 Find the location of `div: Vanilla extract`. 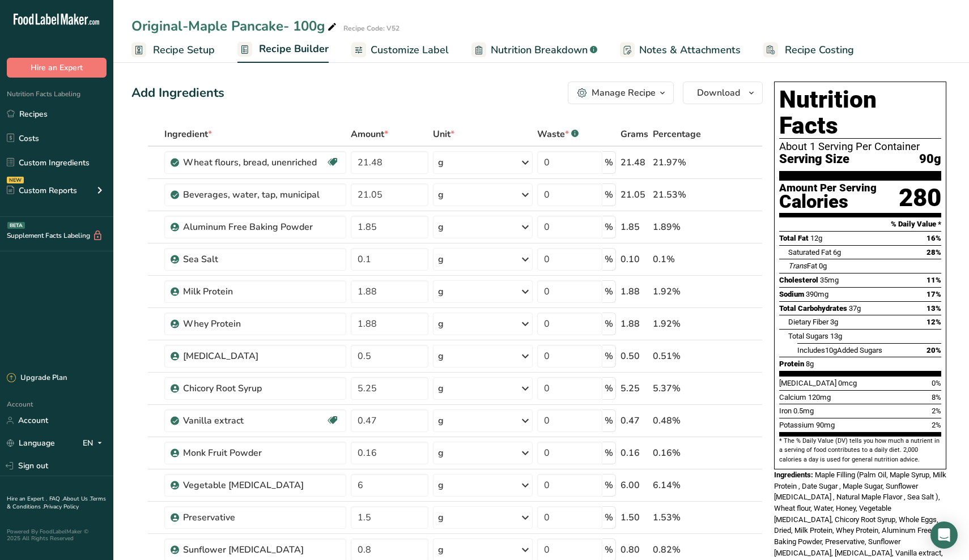

div: Vanilla extract is located at coordinates (254, 421).